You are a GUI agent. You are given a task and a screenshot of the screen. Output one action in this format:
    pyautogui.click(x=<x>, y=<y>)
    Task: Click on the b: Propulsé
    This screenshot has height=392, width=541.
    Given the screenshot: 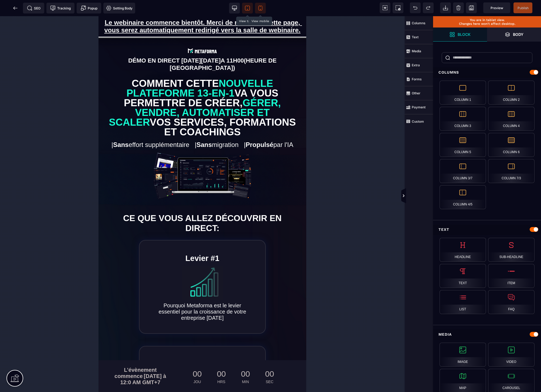 What is the action you would take?
    pyautogui.click(x=161, y=129)
    